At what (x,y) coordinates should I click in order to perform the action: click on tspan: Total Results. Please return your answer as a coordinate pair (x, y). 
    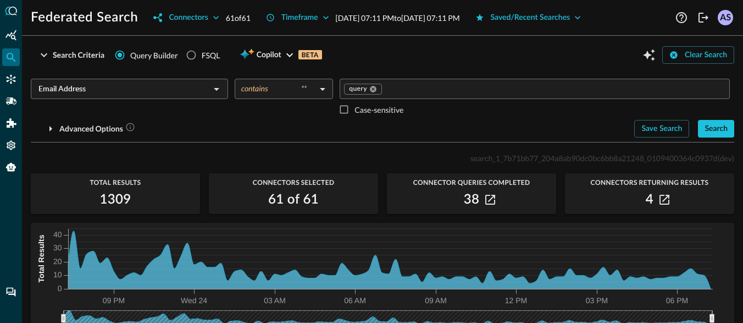
    Looking at the image, I should click on (41, 258).